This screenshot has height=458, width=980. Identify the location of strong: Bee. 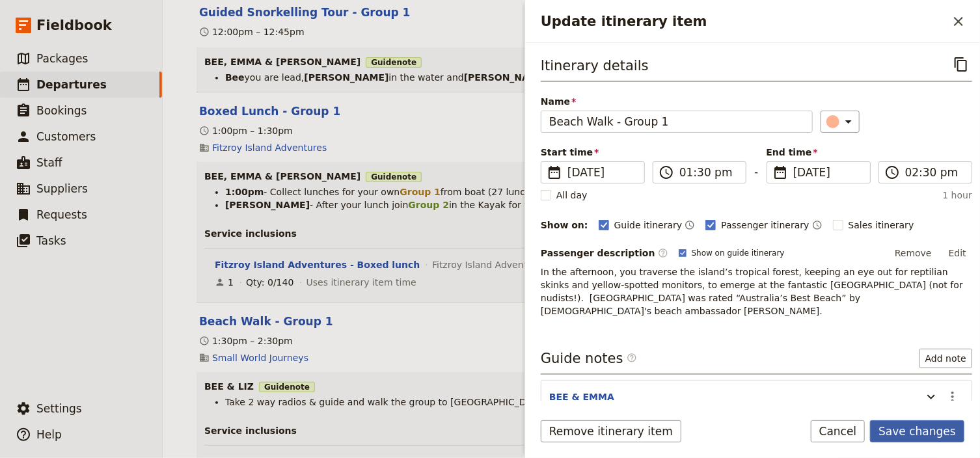
(235, 78).